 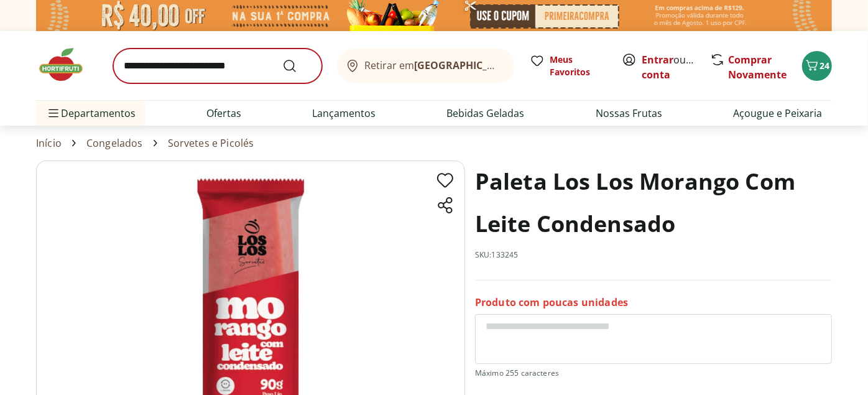 I want to click on a: Início, so click(x=49, y=143).